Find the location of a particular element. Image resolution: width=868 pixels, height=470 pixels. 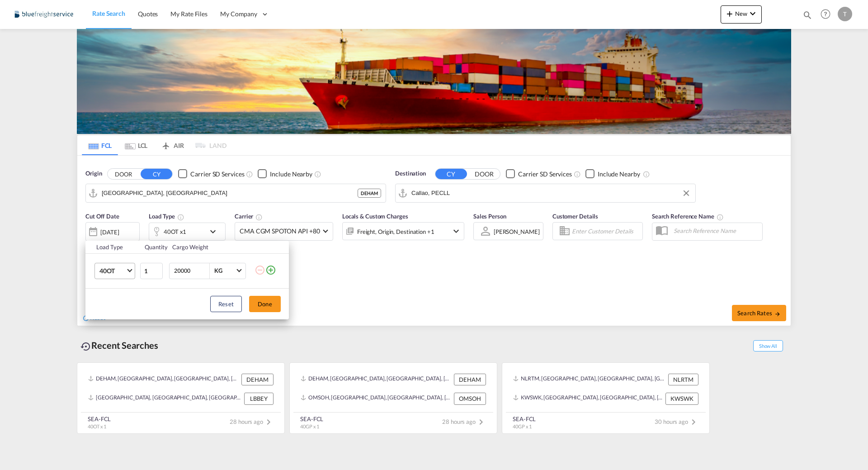

md-icon: icon-minus-circle-outline is located at coordinates (260, 270).